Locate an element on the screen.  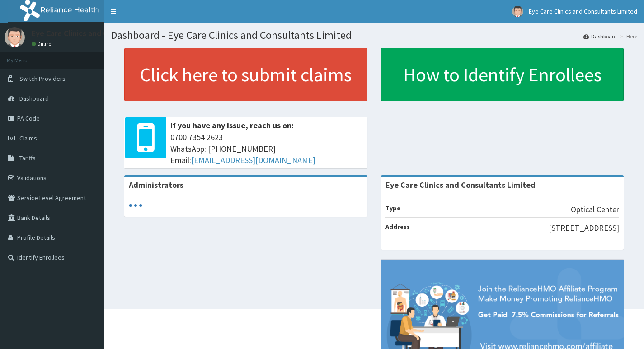
a: Click here to submit claims is located at coordinates (246, 75).